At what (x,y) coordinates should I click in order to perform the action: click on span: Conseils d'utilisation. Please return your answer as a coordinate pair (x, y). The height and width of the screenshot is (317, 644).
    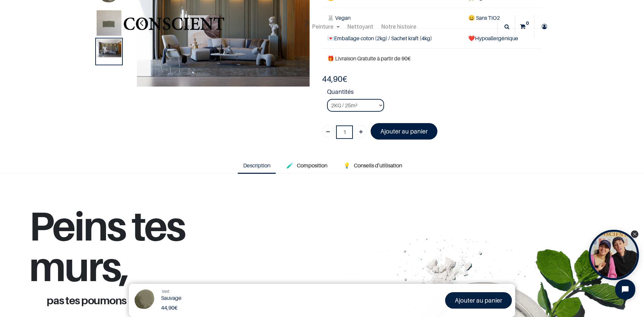
    Looking at the image, I should click on (378, 165).